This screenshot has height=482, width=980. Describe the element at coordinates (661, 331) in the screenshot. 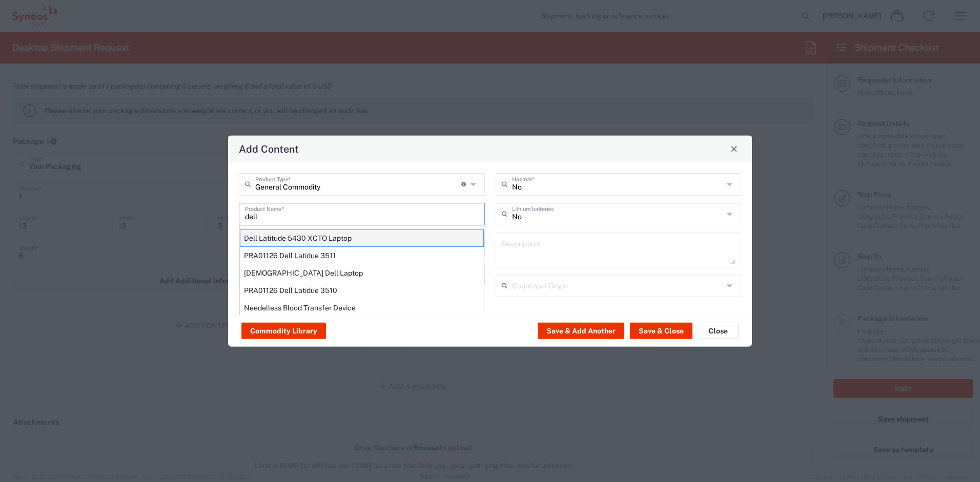

I see `button: Save & Close` at that location.